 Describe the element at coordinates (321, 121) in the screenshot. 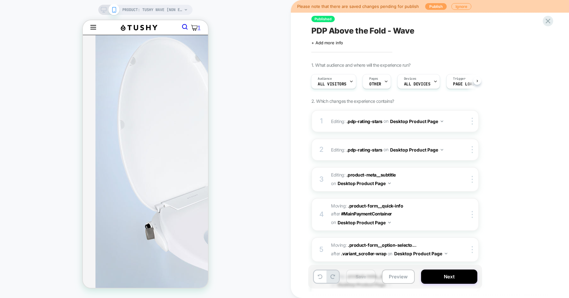

I see `div: 1` at that location.